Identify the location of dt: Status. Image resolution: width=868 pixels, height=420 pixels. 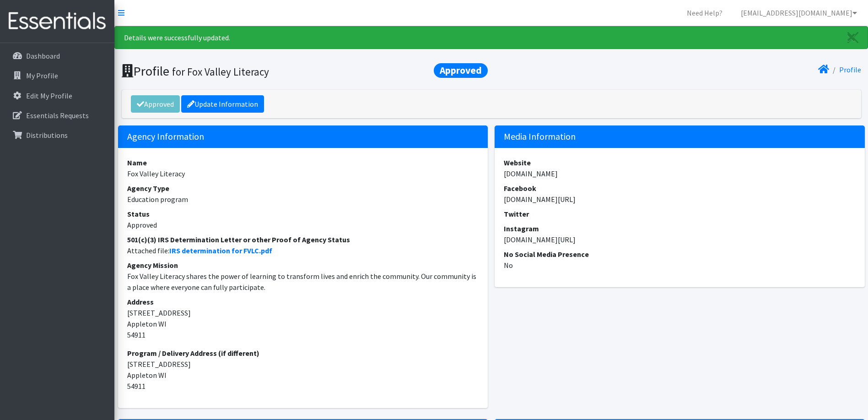
(303, 214).